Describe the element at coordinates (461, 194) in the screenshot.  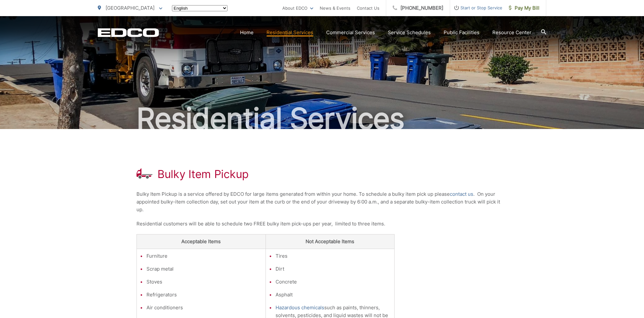
I see `a: contact us` at that location.